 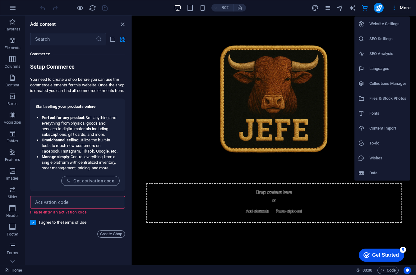 I want to click on h6: Content Import, so click(x=388, y=128).